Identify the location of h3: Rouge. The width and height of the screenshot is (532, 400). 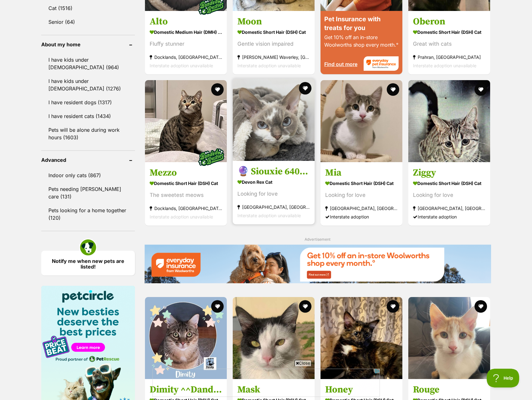
(450, 389).